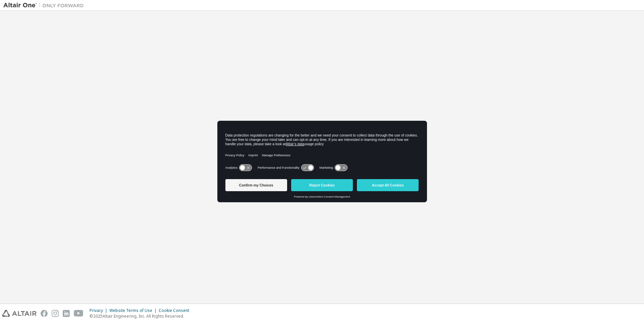 The image size is (644, 323). What do you see at coordinates (44, 313) in the screenshot?
I see `img: facebook.svg` at bounding box center [44, 313].